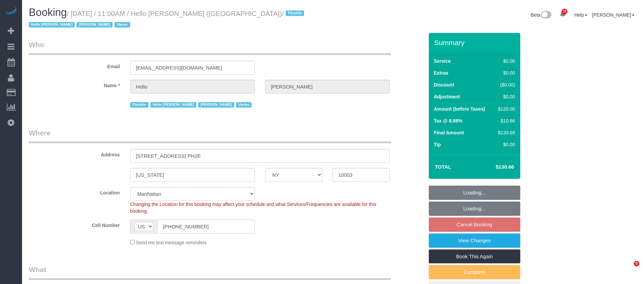 The height and width of the screenshot is (284, 643). Describe the element at coordinates (475, 240) in the screenshot. I see `a: View Changes` at that location.